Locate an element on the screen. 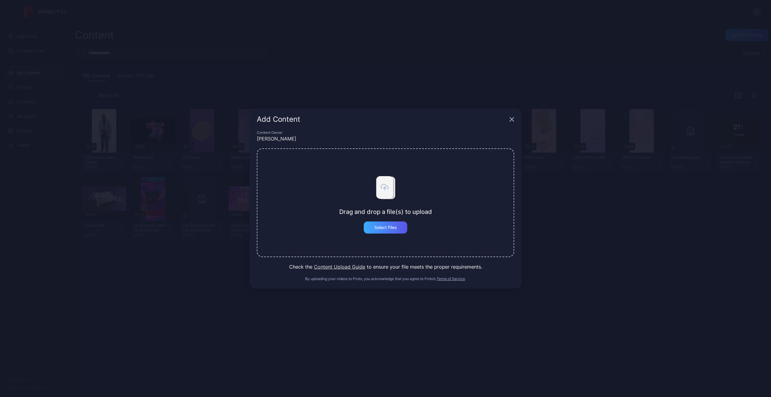 Image resolution: width=771 pixels, height=397 pixels. div: Check the to ensure your file meets the proper requirements. is located at coordinates (385, 267).